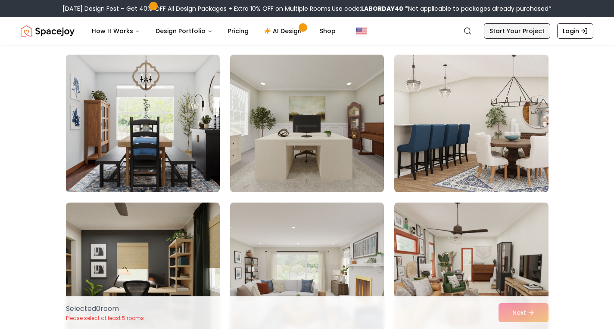 The height and width of the screenshot is (329, 614). What do you see at coordinates (327, 31) in the screenshot?
I see `a: Shop` at bounding box center [327, 31].